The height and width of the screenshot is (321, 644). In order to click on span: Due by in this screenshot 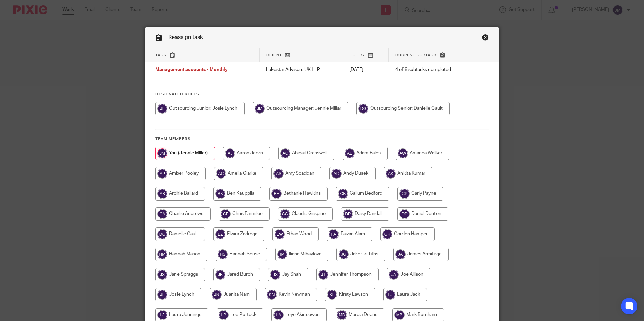, I will do `click(357, 55)`.